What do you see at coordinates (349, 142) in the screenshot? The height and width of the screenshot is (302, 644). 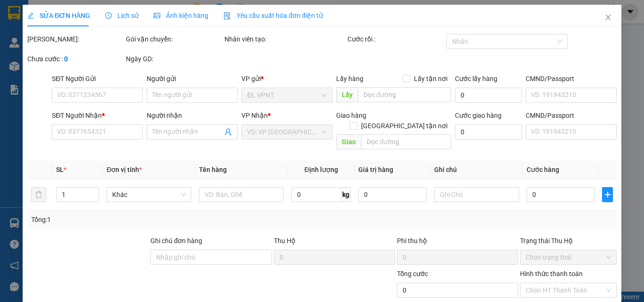 I see `span: Giao` at bounding box center [349, 142].